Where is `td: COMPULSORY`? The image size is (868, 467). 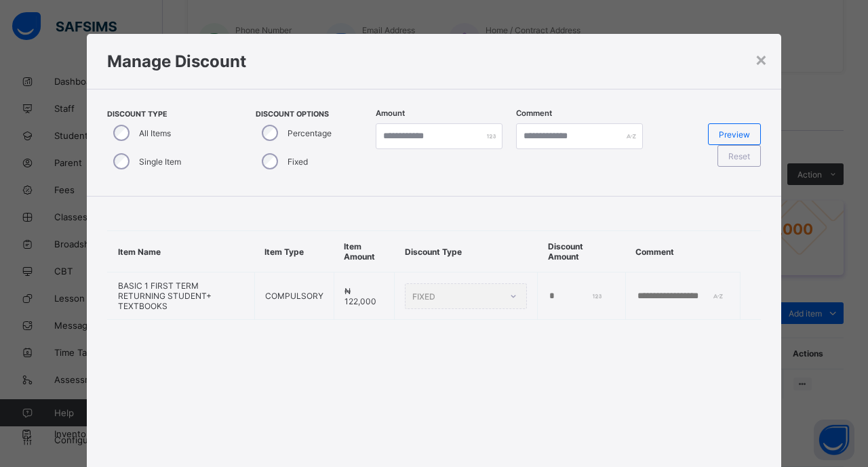 td: COMPULSORY is located at coordinates (294, 296).